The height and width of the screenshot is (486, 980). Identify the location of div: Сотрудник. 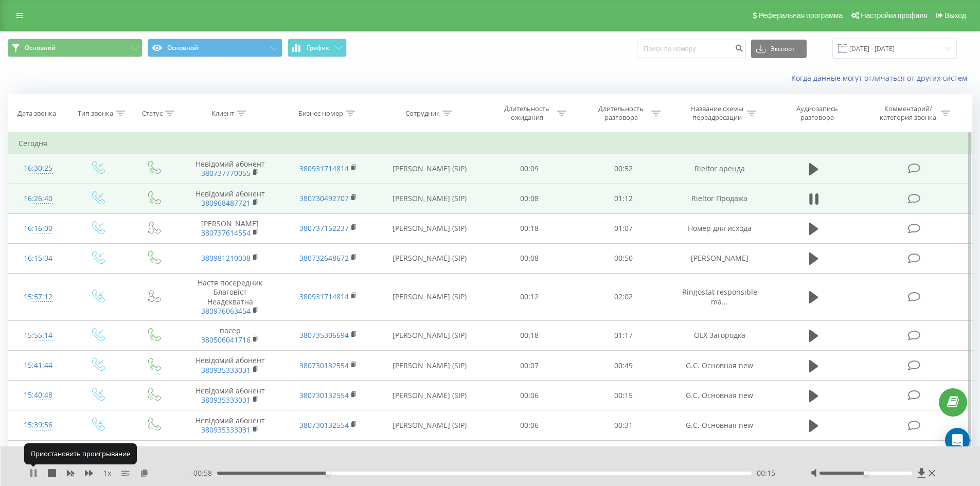
(423, 114).